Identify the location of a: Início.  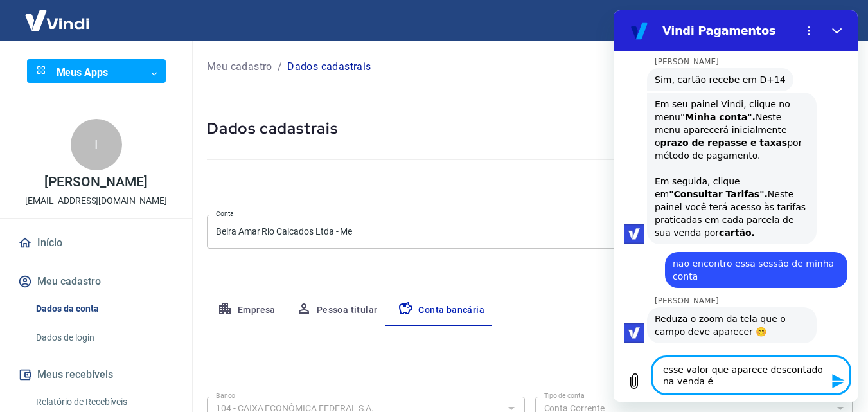
(96, 243).